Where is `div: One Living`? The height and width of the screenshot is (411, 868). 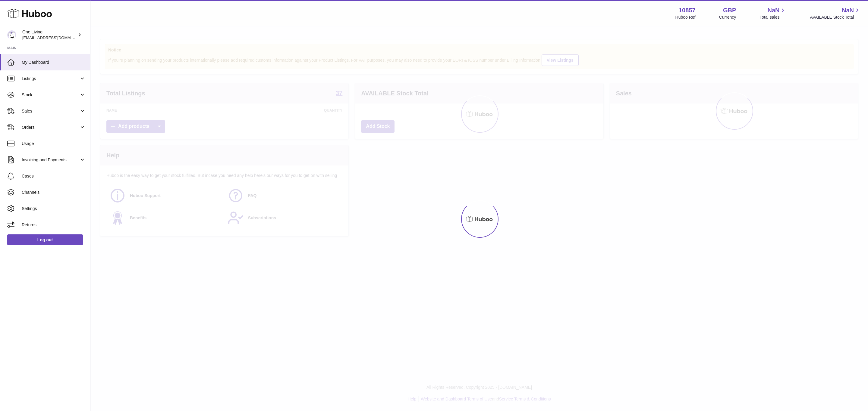 div: One Living is located at coordinates (50, 35).